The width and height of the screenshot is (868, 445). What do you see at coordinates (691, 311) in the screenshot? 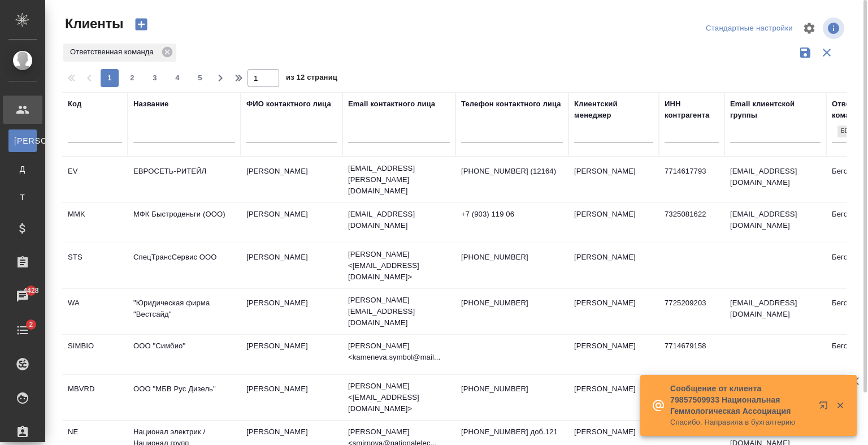
I see `td: 7725209203` at bounding box center [691, 311].